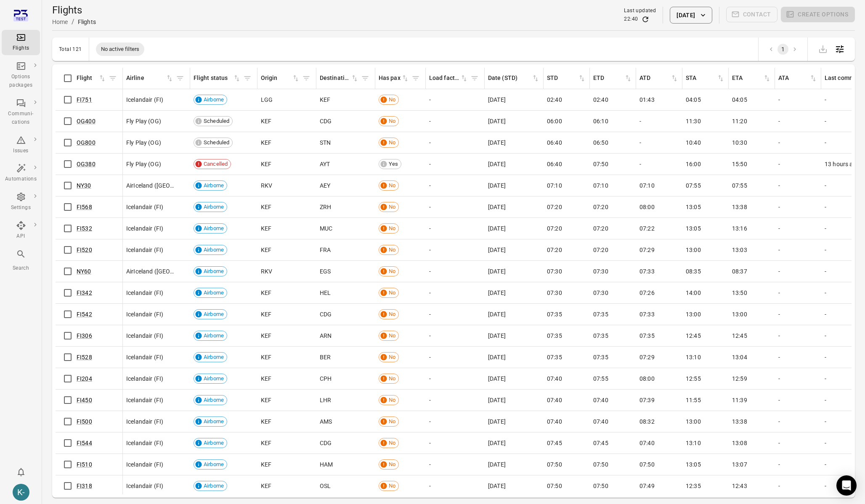 Image resolution: width=865 pixels, height=504 pixels. I want to click on span: Origin, so click(280, 78).